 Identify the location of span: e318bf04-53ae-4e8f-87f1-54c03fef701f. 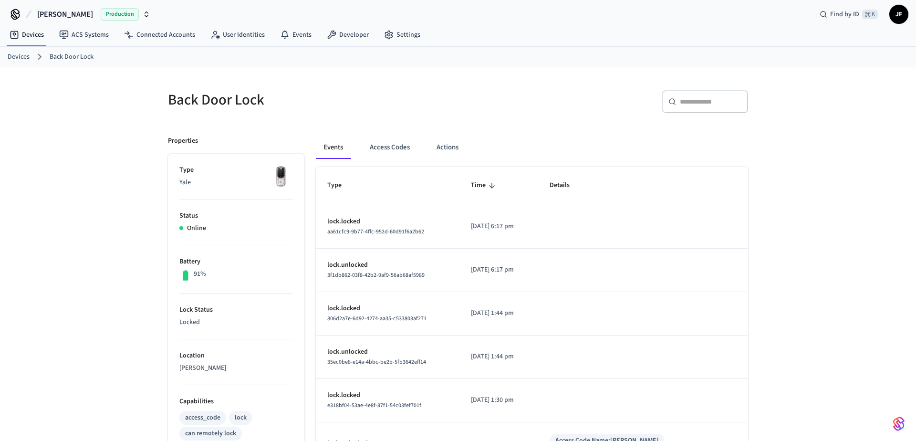
(374, 405).